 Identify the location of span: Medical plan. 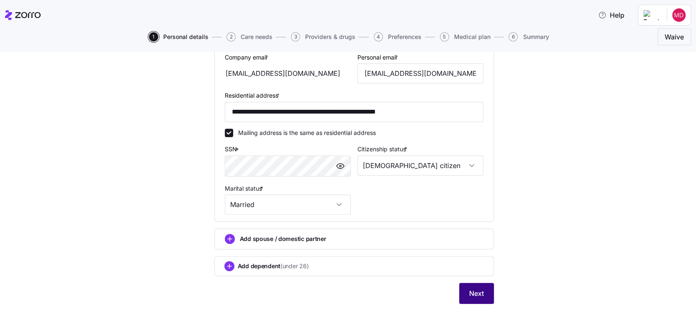
(472, 37).